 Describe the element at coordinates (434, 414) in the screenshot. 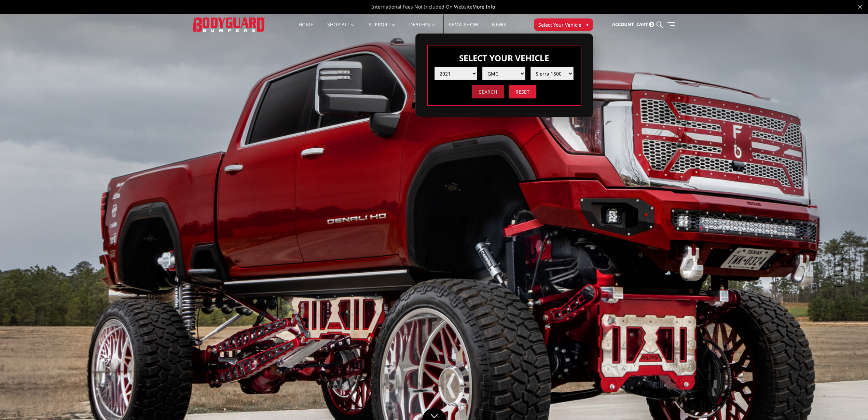

I see `a: Click to Down` at that location.